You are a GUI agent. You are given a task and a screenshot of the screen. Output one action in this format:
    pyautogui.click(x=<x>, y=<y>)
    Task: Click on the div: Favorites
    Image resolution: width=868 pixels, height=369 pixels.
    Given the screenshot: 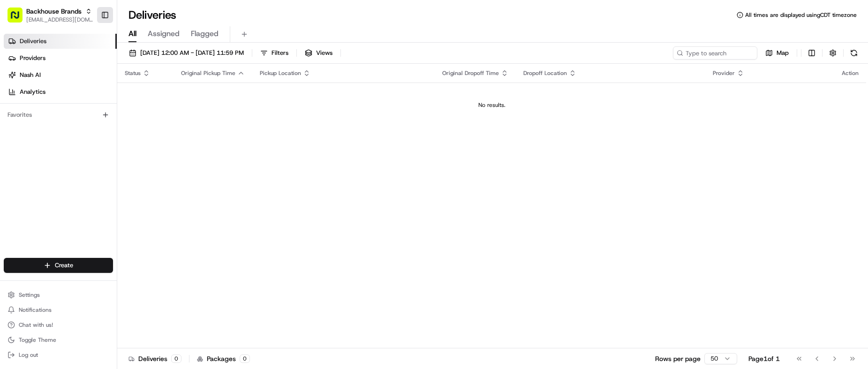 What is the action you would take?
    pyautogui.click(x=58, y=115)
    